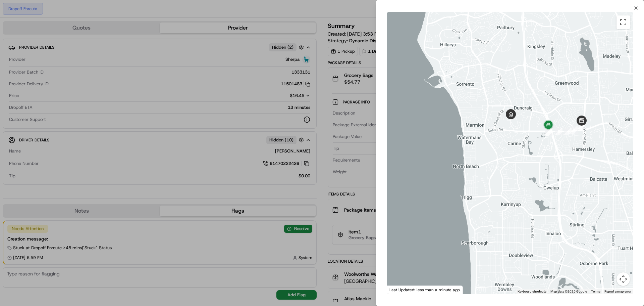 The width and height of the screenshot is (644, 306). I want to click on div: 3, so click(574, 130).